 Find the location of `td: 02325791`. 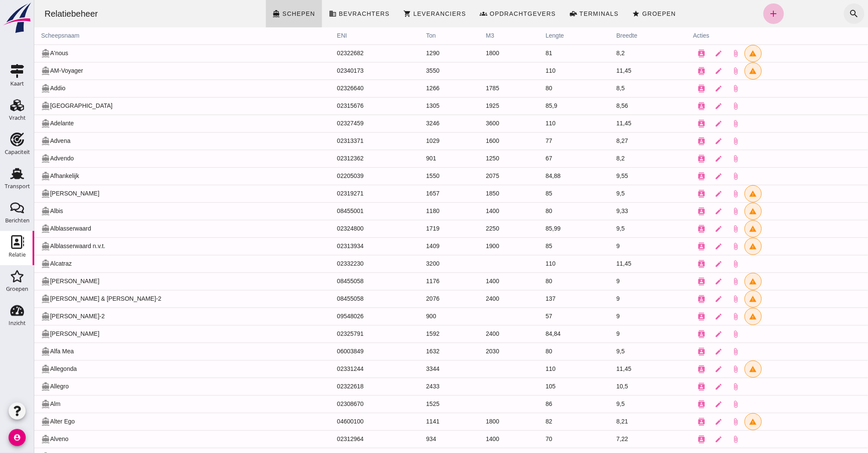

td: 02325791 is located at coordinates (340, 334).